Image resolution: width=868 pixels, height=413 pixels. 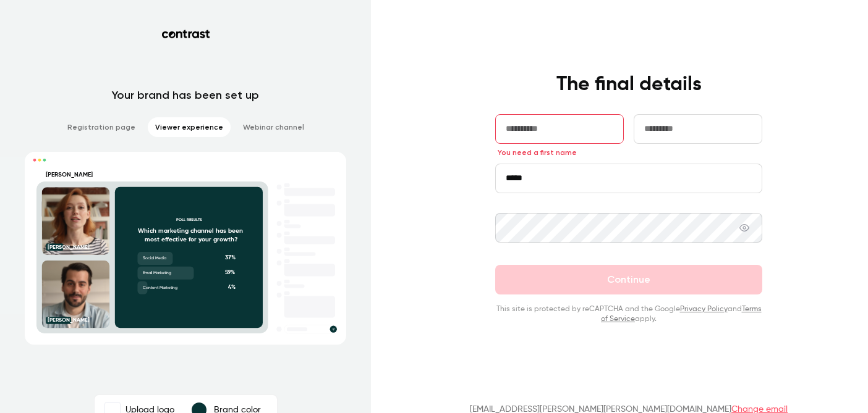 I want to click on p: Fetching your colors and logo..., so click(x=434, y=59).